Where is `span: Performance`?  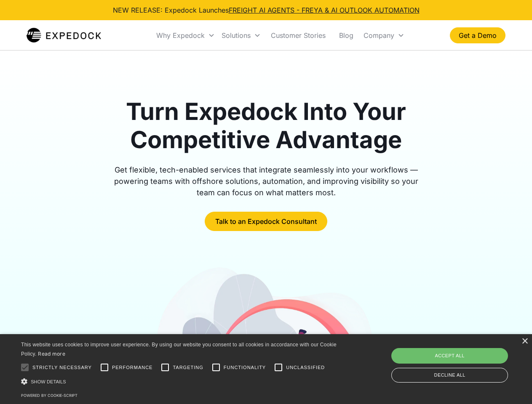 span: Performance is located at coordinates (132, 368).